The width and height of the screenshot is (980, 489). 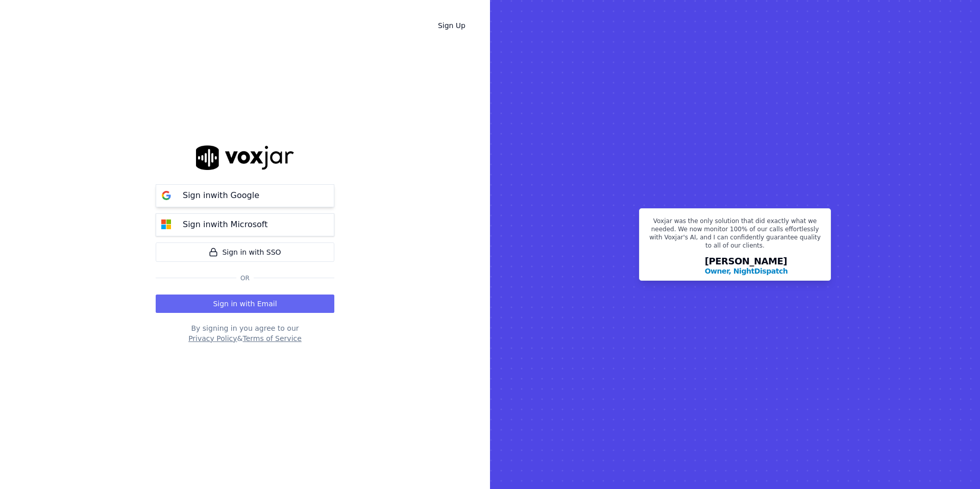 I want to click on button: Terms of Service, so click(x=271, y=339).